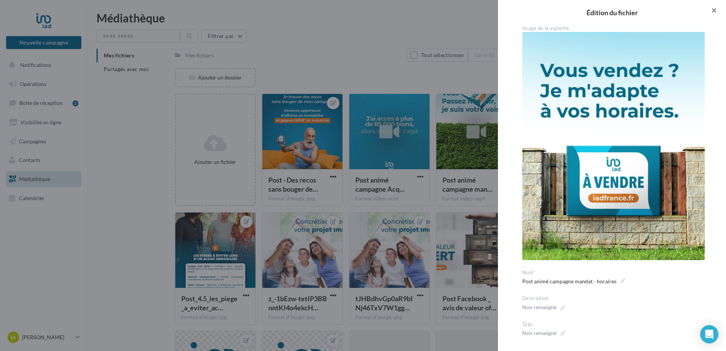  What do you see at coordinates (612, 13) in the screenshot?
I see `h2: Édition du fichier` at bounding box center [612, 13].